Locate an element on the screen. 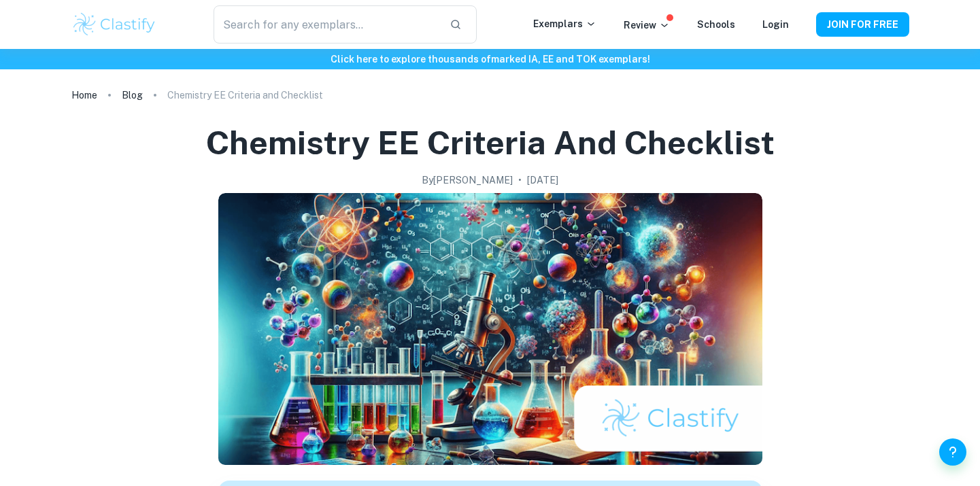 The width and height of the screenshot is (980, 486). h6: Click here to explore thousands of marked IA, EE and TOK exemplars ! is located at coordinates (489, 59).